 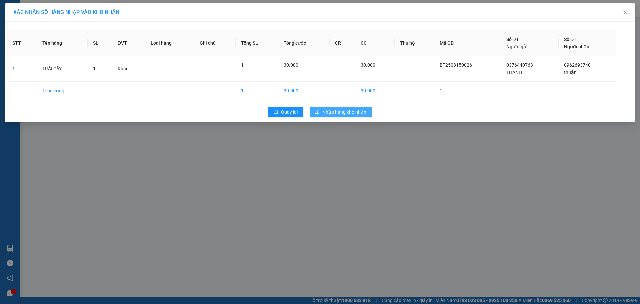 I want to click on th: Thu hộ, so click(x=414, y=43).